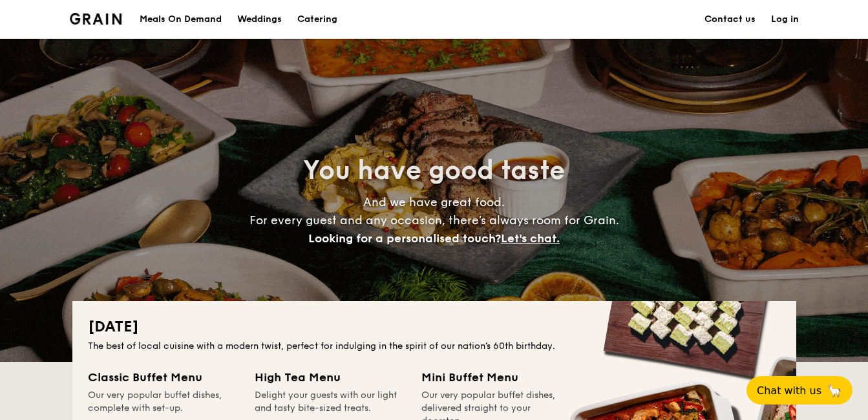 Image resolution: width=868 pixels, height=420 pixels. What do you see at coordinates (330, 378) in the screenshot?
I see `div: High Tea Menu` at bounding box center [330, 378].